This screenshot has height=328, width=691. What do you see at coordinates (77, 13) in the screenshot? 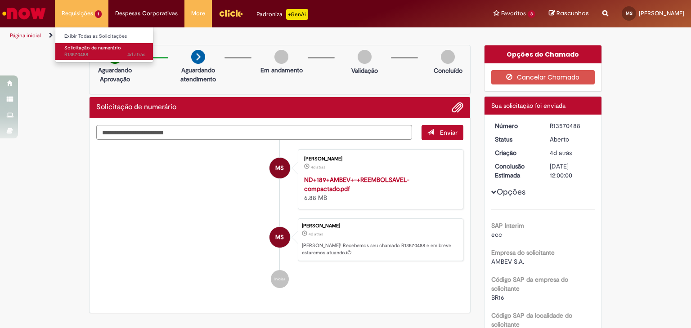
I see `span: Requisições` at bounding box center [77, 13].